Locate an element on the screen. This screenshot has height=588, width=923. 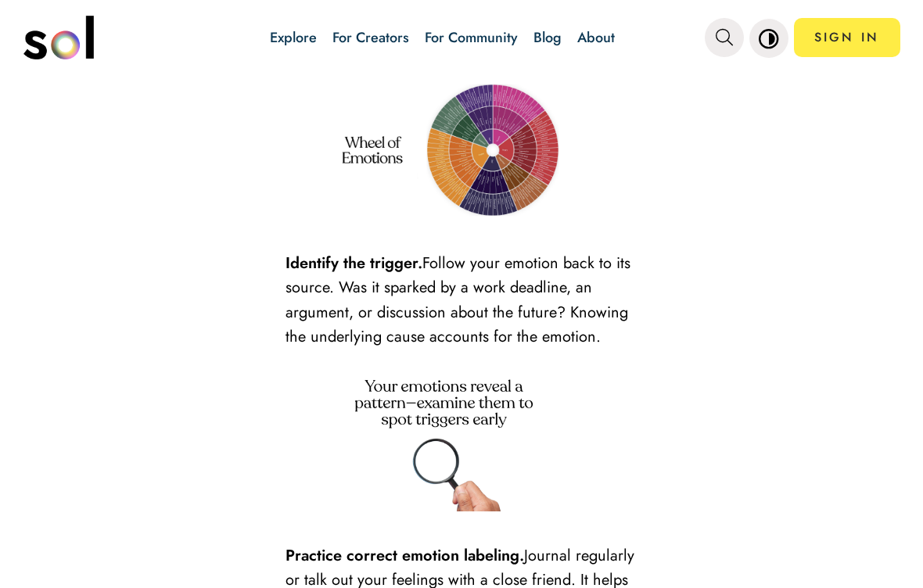
nav: main navigation is located at coordinates (462, 38).